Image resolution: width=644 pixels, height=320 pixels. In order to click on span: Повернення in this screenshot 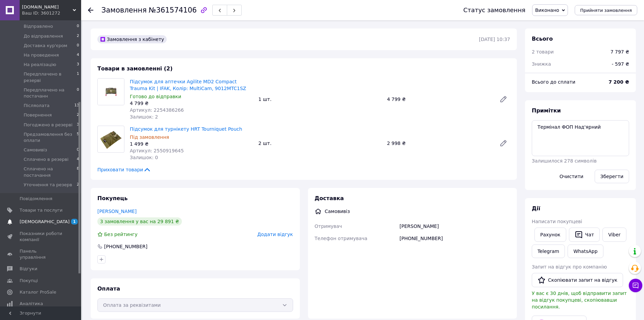, I will do `click(38, 115)`.